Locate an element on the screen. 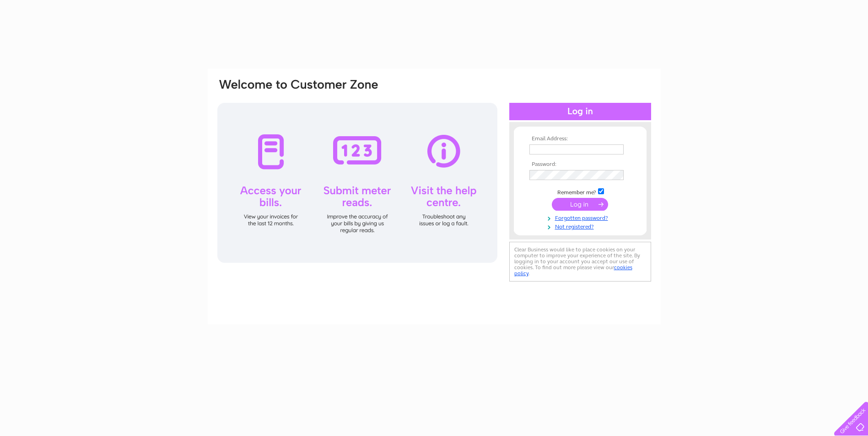  a: Forgotten password? is located at coordinates (581, 217).